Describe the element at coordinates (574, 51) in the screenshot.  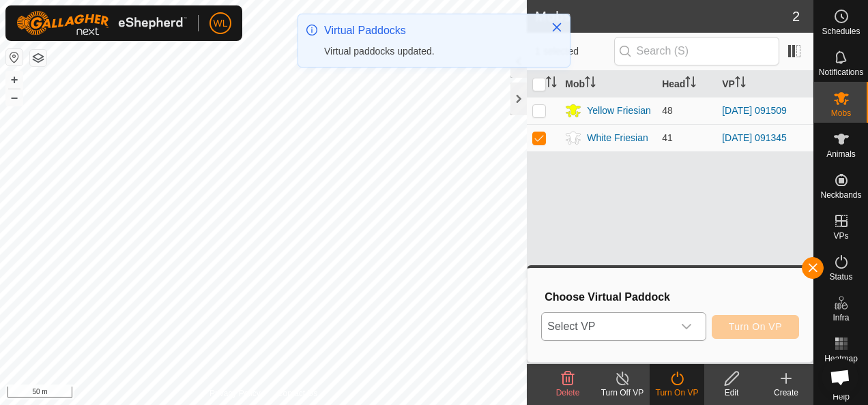
I see `span: 1 selected` at that location.